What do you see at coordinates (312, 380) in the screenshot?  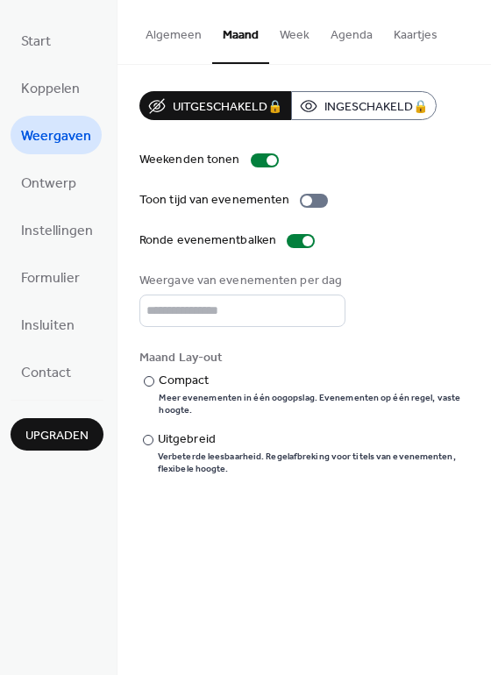 I see `div: Compact` at bounding box center [312, 380].